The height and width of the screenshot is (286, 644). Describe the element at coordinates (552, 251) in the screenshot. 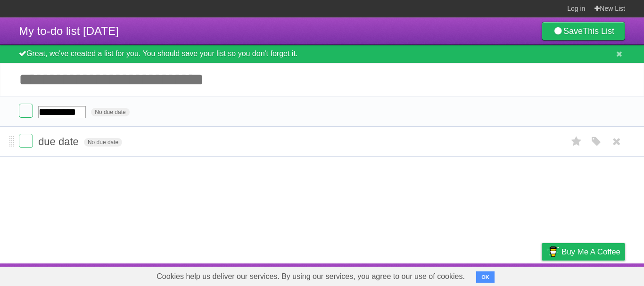

I see `img: Buy me a coffee` at that location.